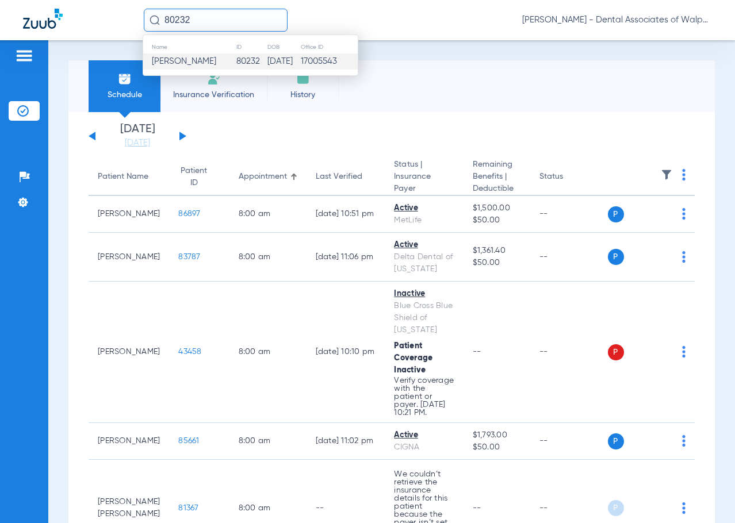 This screenshot has height=523, width=735. What do you see at coordinates (284, 47) in the screenshot?
I see `th: DOB` at bounding box center [284, 47].